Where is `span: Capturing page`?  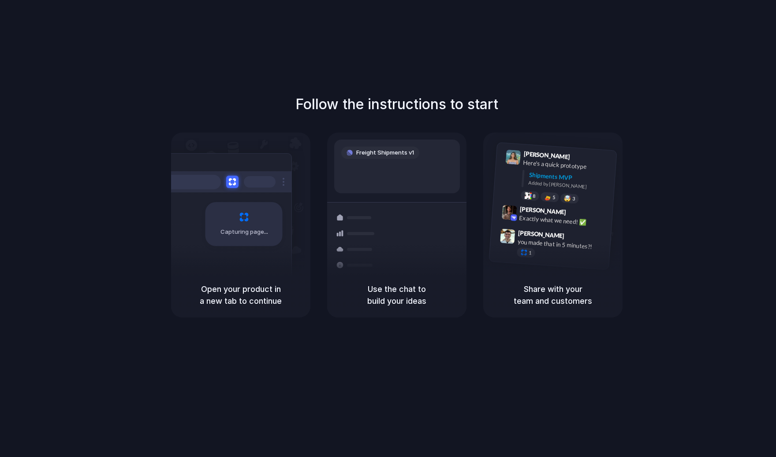 span: Capturing page is located at coordinates (245, 232).